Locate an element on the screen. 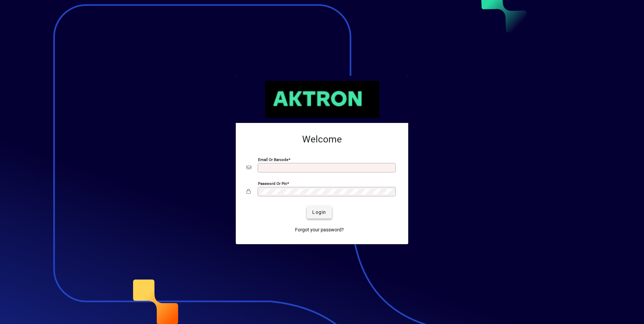 This screenshot has height=324, width=644. button: Login is located at coordinates (319, 213).